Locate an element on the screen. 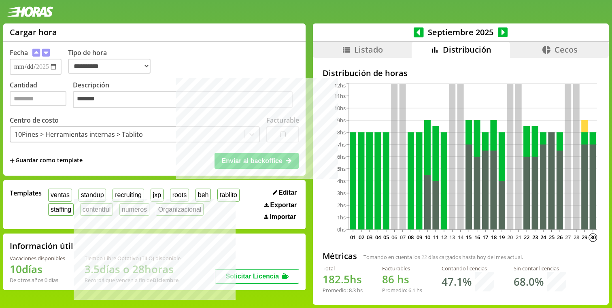 The image size is (612, 308). tspan: 5hs is located at coordinates (341, 169).